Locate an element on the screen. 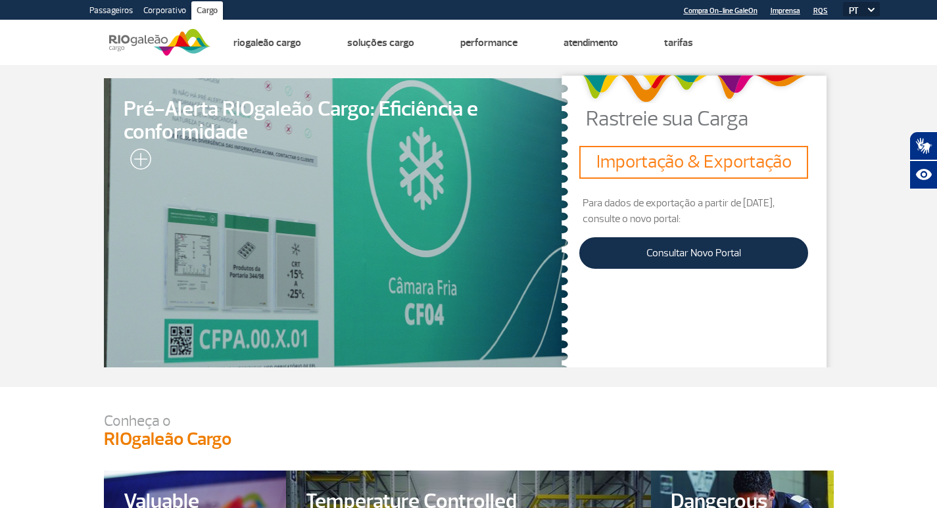 Image resolution: width=937 pixels, height=508 pixels. img: leia-mais is located at coordinates (137, 162).